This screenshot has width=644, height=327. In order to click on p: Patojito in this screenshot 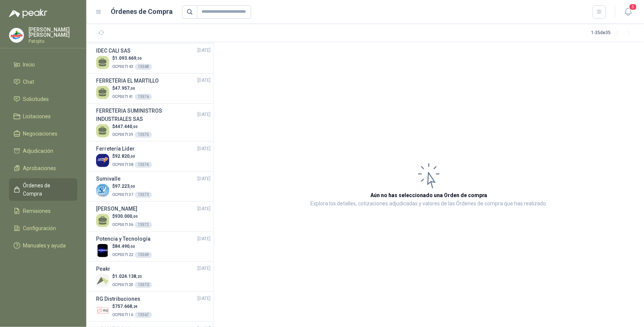, I will do `click(53, 41)`.